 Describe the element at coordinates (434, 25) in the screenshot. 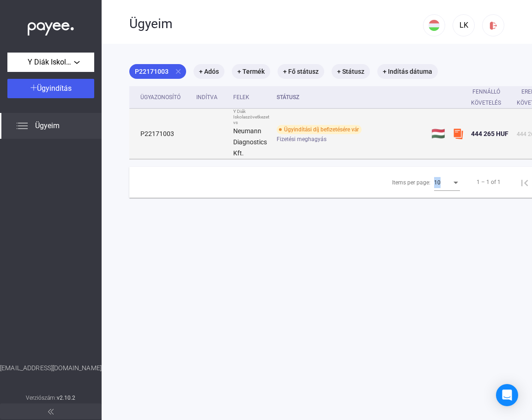

I see `button: HU` at that location.